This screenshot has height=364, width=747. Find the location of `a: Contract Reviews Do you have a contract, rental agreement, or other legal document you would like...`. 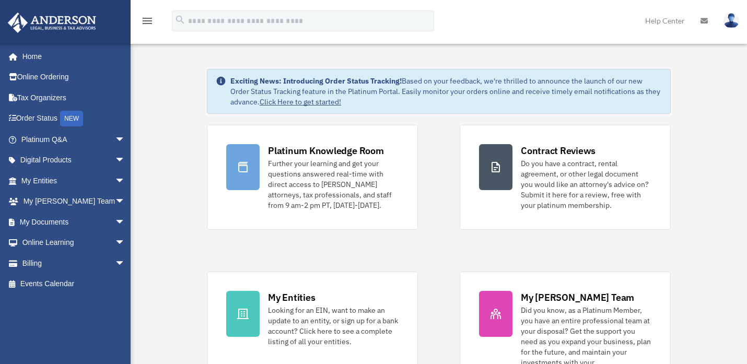

a: Contract Reviews Do you have a contract, rental agreement, or other legal document you would like... is located at coordinates (565, 177).